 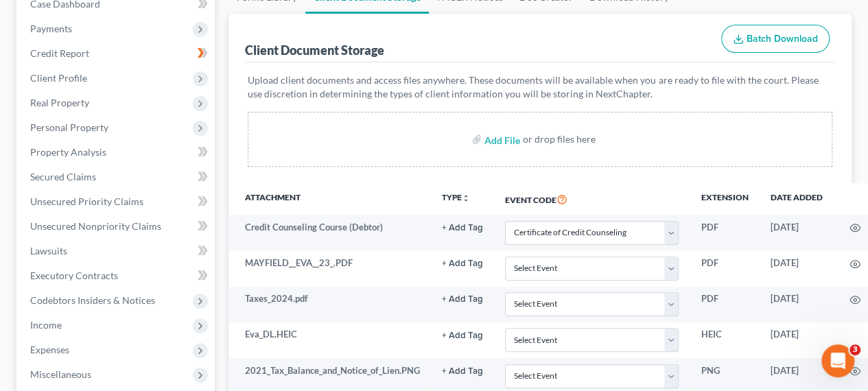 What do you see at coordinates (58, 77) in the screenshot?
I see `span: Client Profile` at bounding box center [58, 77].